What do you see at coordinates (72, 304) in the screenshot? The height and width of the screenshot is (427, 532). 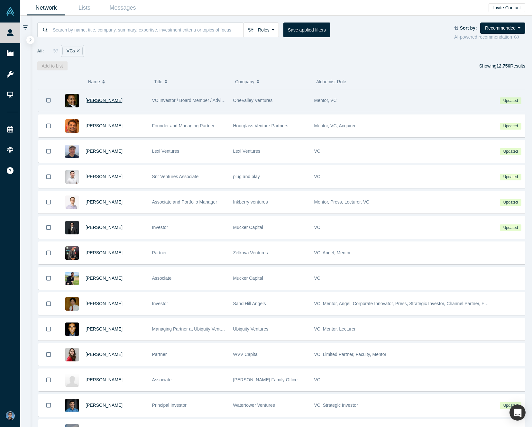 I see `img: Ning Sung's Profile Image` at bounding box center [72, 304].